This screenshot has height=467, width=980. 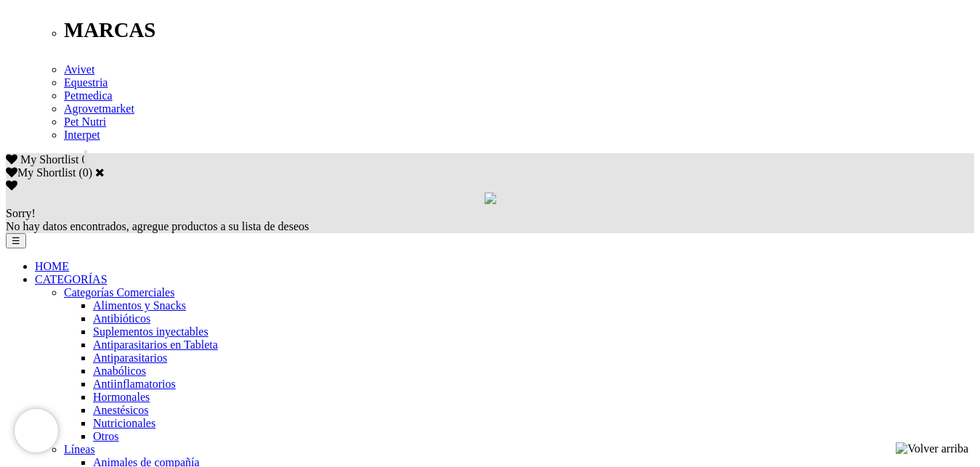 I want to click on span: Otros, so click(x=106, y=436).